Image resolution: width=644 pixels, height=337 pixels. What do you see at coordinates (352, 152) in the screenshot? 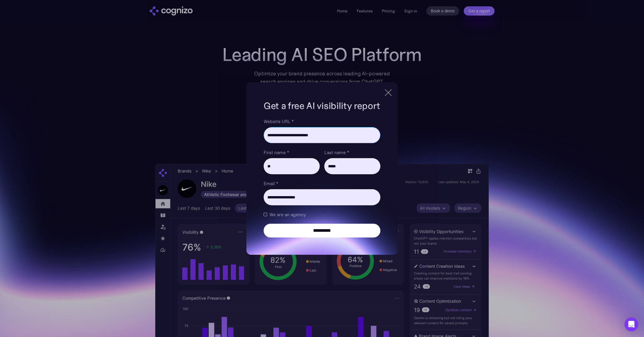
I see `label: Last name *` at bounding box center [352, 152].